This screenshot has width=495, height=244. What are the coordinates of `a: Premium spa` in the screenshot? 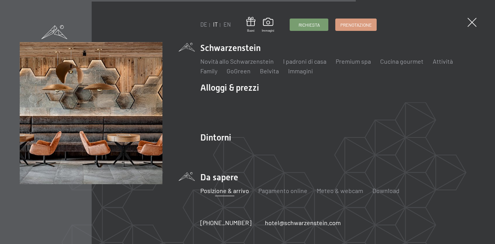 It's located at (353, 61).